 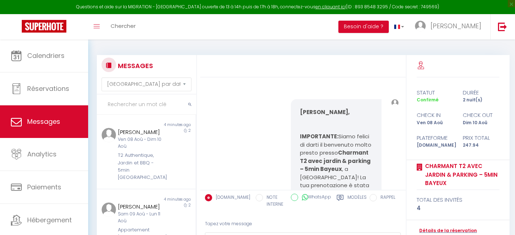 I want to click on strong: IMPORTANTE:, so click(x=319, y=136).